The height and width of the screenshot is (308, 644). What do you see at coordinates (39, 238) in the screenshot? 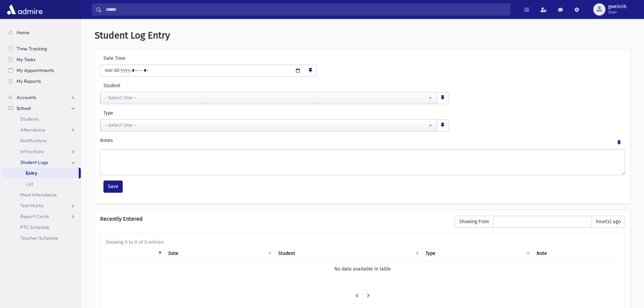
I see `span: Teacher Schedule` at bounding box center [39, 238].